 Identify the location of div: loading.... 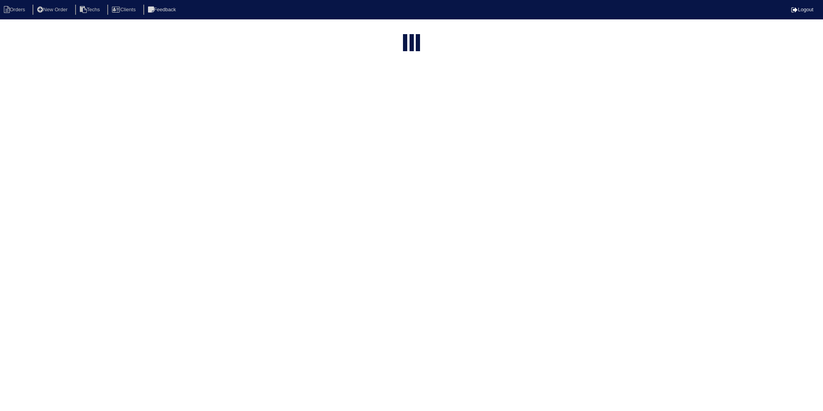
(411, 43).